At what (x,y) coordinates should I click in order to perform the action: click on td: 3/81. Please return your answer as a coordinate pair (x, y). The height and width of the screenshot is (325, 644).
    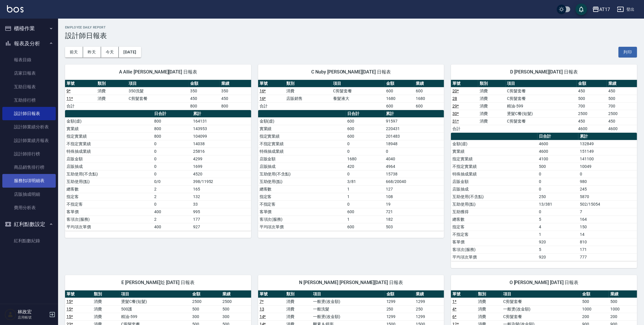
    Looking at the image, I should click on (365, 182).